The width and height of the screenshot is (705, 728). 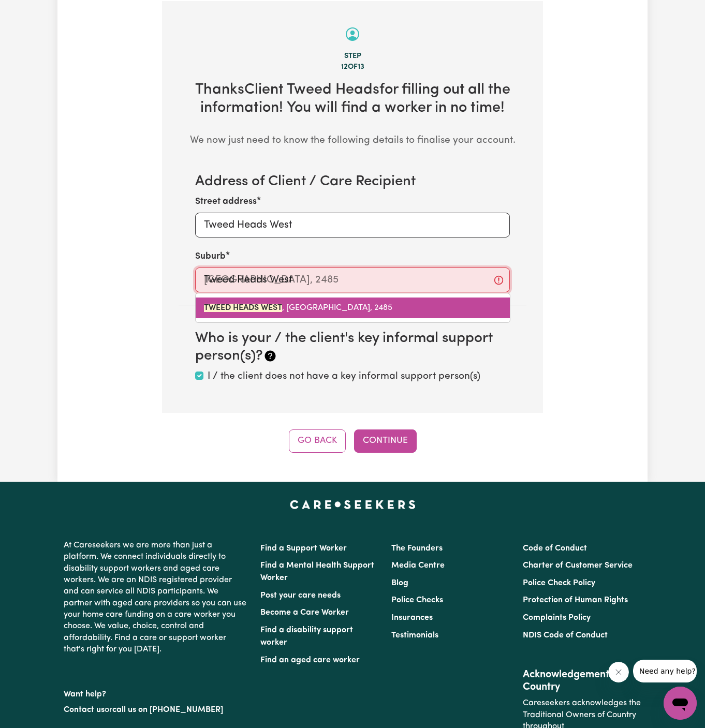 What do you see at coordinates (565, 636) in the screenshot?
I see `a: NDIS Code of Conduct` at bounding box center [565, 636].